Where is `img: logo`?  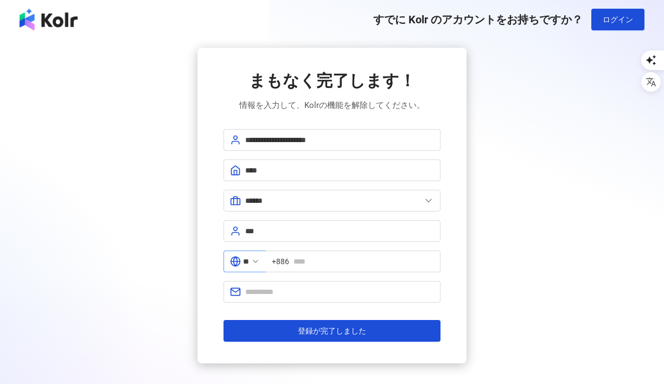 img: logo is located at coordinates (48, 20).